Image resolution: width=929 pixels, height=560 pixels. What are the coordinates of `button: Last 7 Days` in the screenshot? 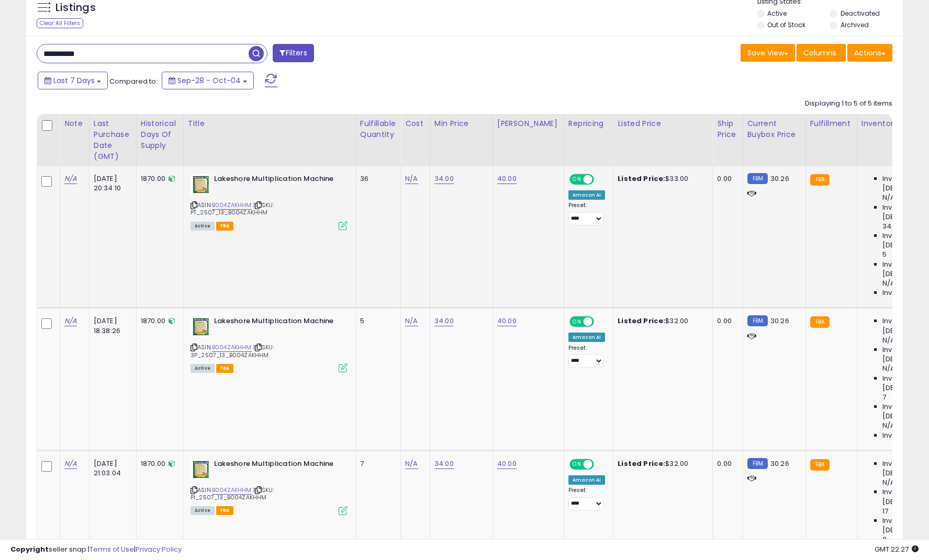 It's located at (72, 81).